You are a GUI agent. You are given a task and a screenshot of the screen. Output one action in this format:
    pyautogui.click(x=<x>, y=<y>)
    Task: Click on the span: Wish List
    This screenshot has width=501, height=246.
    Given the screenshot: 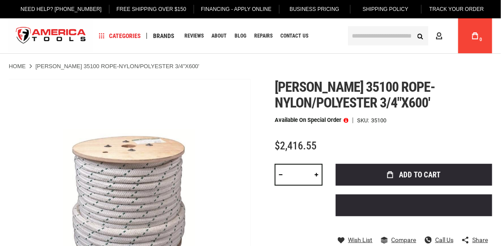 What is the action you would take?
    pyautogui.click(x=361, y=239)
    